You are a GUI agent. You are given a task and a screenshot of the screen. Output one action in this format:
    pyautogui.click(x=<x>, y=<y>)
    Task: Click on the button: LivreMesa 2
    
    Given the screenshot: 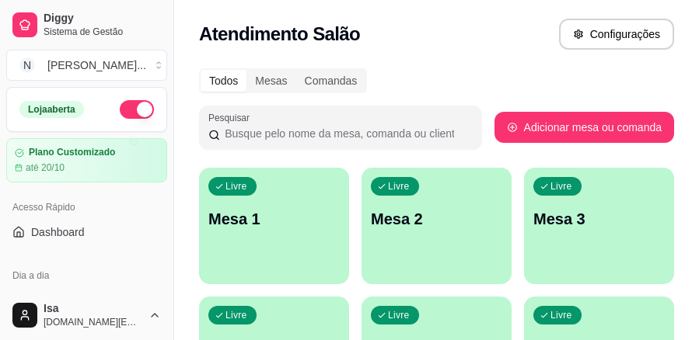 What is the action you would take?
    pyautogui.click(x=436, y=226)
    